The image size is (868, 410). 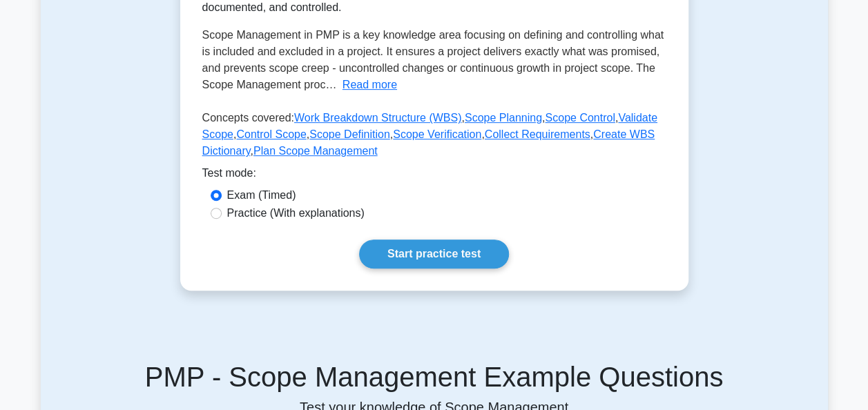 I want to click on a: Scope Control, so click(x=579, y=117).